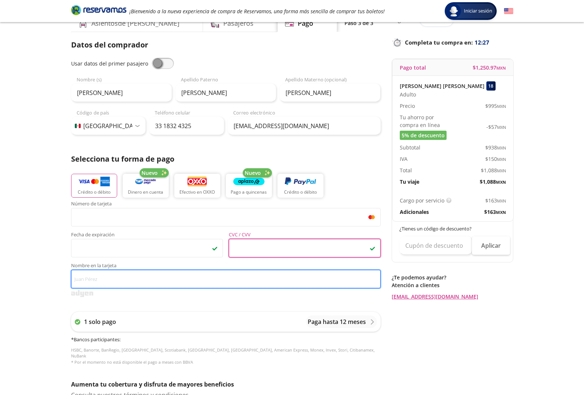 This screenshot has width=584, height=395. Describe the element at coordinates (337, 322) in the screenshot. I see `p: Paga hasta 12 meses` at that location.